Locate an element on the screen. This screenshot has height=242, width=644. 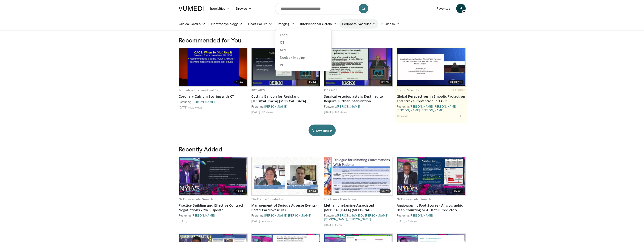
span: 56:29 is located at coordinates (385, 191).